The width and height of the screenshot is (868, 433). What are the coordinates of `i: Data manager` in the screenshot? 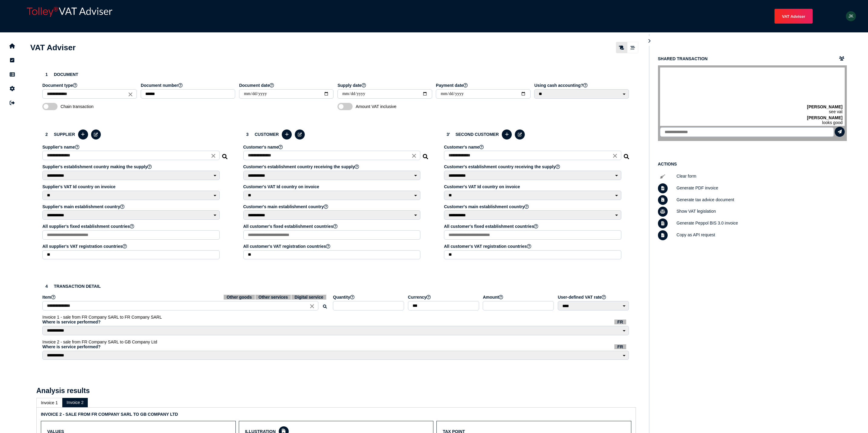 It's located at (12, 75).